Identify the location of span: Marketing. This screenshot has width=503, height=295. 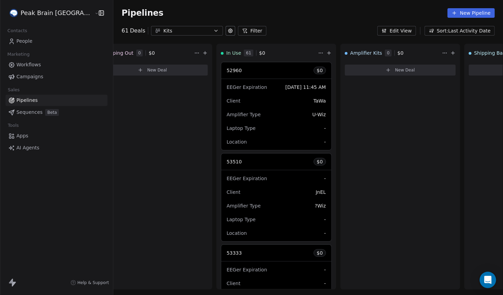
(18, 54).